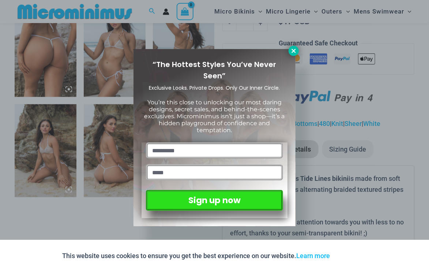 The image size is (429, 272). Describe the element at coordinates (214, 200) in the screenshot. I see `button: Sign up now` at that location.